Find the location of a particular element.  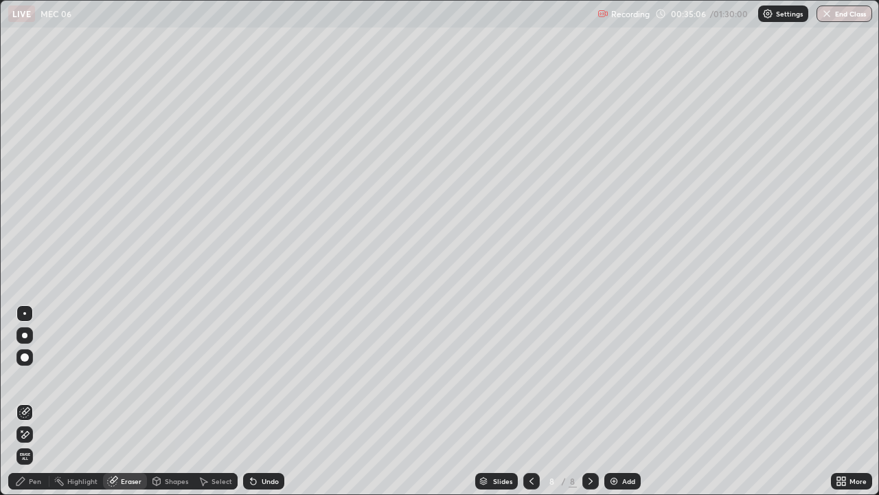

p: MEC 06 is located at coordinates (56, 14).